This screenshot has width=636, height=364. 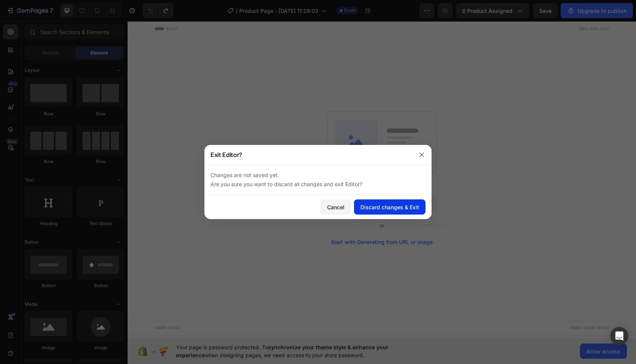 I want to click on div: Discard changes & Exit, so click(x=390, y=207).